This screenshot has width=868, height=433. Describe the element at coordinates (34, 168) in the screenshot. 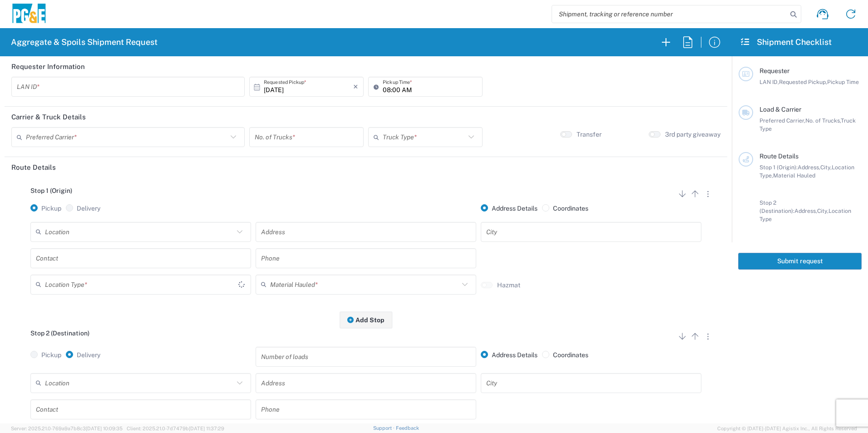

I see `h2: Route Details` at that location.